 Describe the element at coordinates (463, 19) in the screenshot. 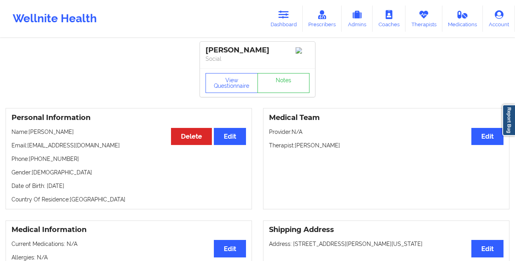

I see `a: Medications` at that location.